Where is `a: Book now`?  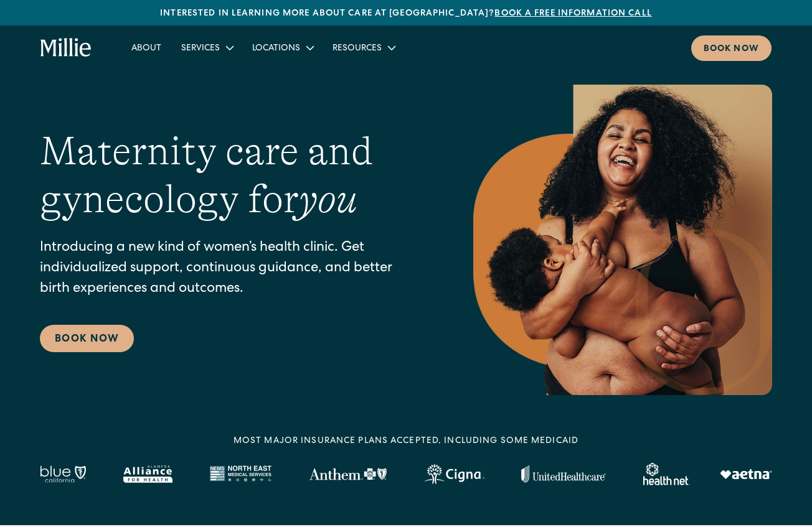
a: Book now is located at coordinates (731, 48).